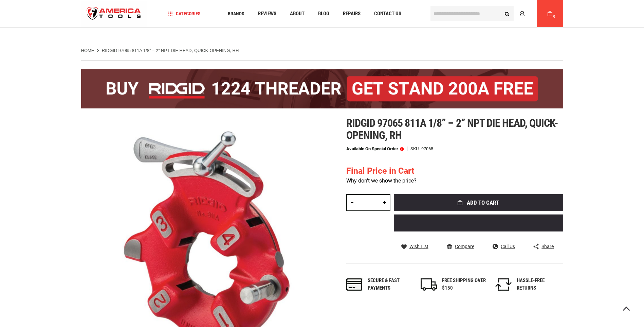  I want to click on span: Reviews, so click(267, 13).